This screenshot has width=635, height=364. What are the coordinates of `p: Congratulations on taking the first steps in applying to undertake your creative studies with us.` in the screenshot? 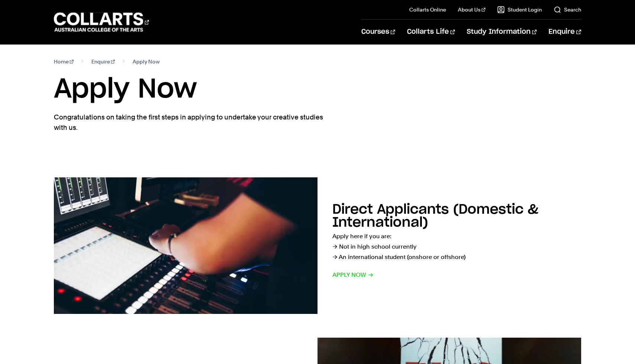 It's located at (190, 123).